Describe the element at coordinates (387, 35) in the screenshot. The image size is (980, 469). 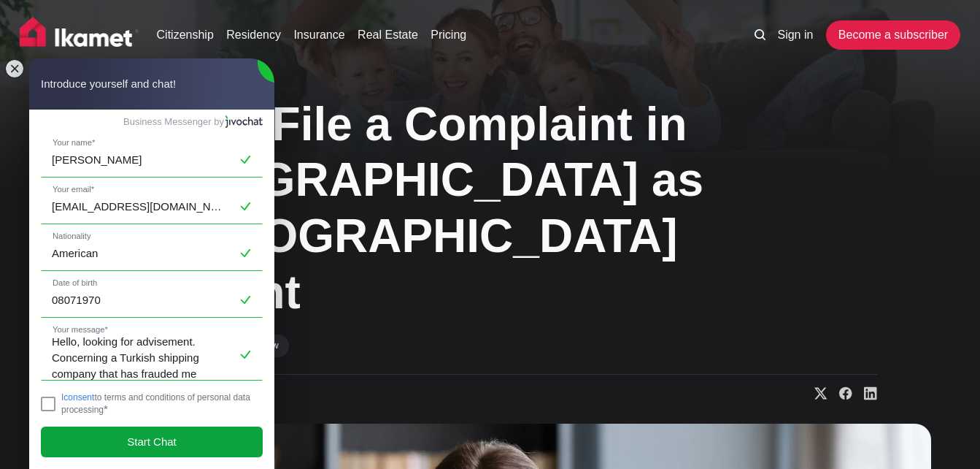
I see `a: Real Estate` at that location.